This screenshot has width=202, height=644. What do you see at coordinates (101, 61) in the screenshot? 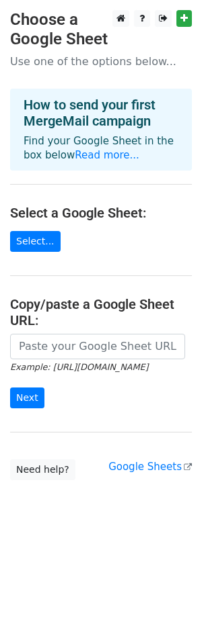
I see `p: Use one of the options below...` at bounding box center [101, 61].